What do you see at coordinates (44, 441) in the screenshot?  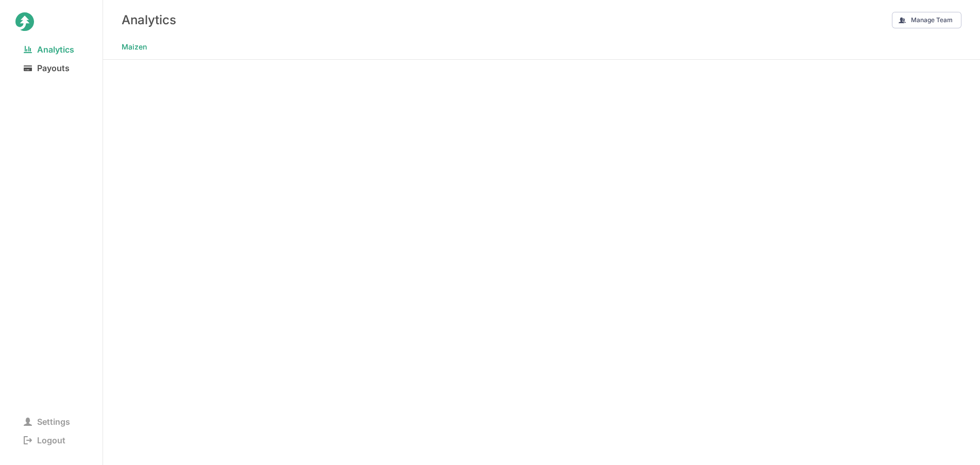 I see `span: Logout` at bounding box center [44, 441].